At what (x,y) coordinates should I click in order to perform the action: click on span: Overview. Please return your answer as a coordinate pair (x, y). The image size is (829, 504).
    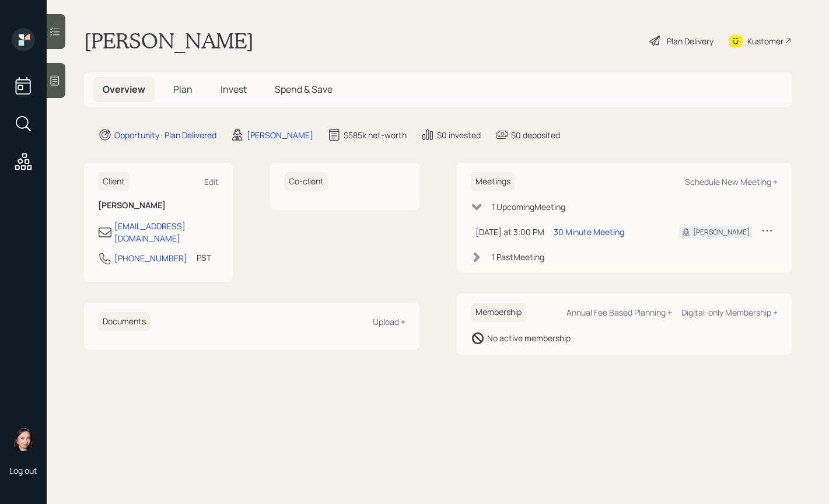
    Looking at the image, I should click on (124, 89).